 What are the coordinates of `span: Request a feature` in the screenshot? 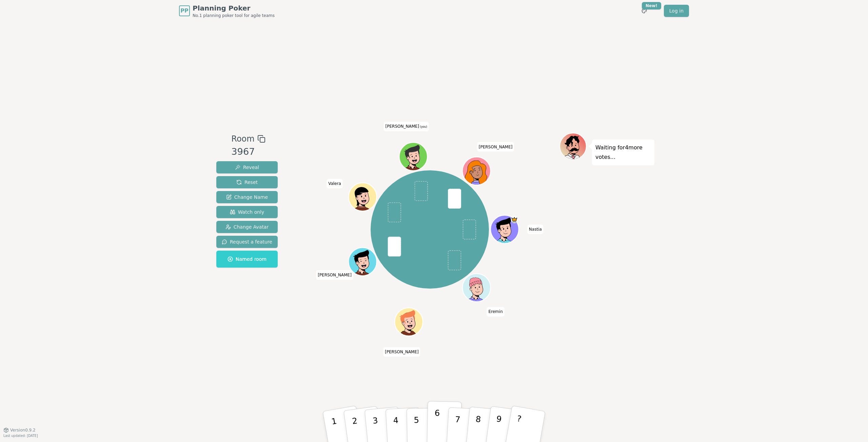 It's located at (247, 242).